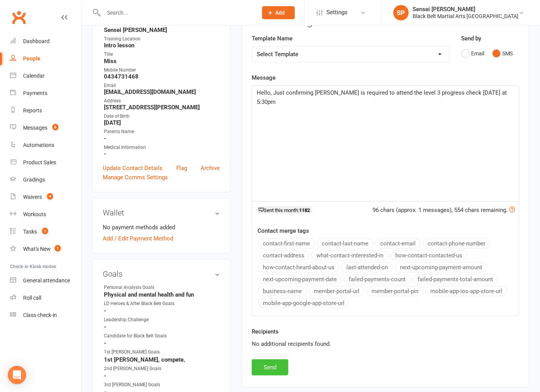  I want to click on a: Clubworx, so click(19, 17).